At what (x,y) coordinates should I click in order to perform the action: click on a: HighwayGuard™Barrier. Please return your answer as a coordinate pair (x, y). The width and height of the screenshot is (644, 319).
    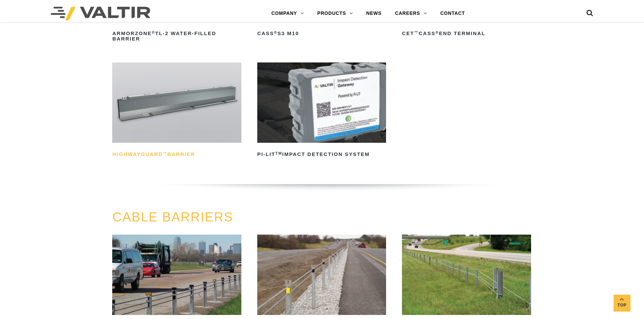
    Looking at the image, I should click on (176, 111).